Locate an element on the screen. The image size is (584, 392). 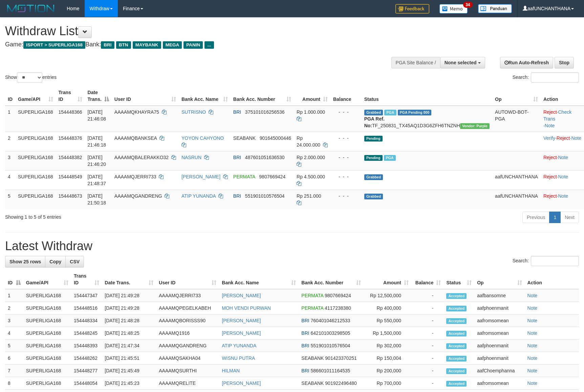
span: AAAAMQBALERAKKO32 is located at coordinates (141, 157).